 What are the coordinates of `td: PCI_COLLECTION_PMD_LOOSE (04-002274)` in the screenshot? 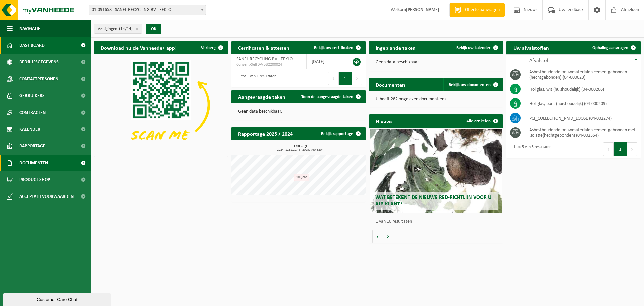 It's located at (582, 118).